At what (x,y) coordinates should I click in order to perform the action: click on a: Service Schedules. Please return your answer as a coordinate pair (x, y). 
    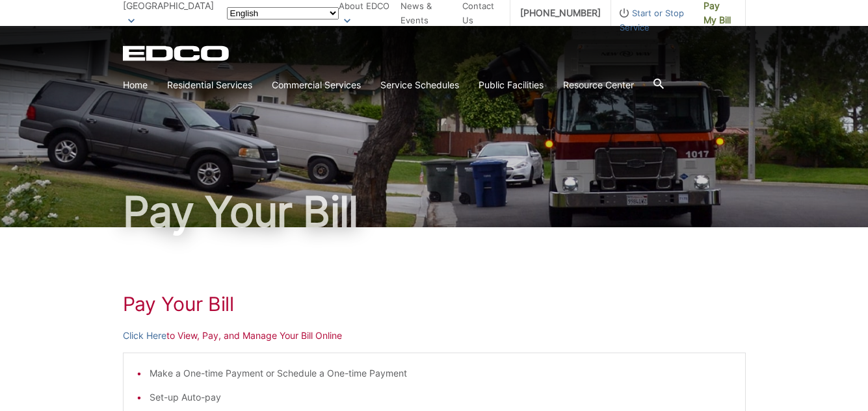
    Looking at the image, I should click on (419, 85).